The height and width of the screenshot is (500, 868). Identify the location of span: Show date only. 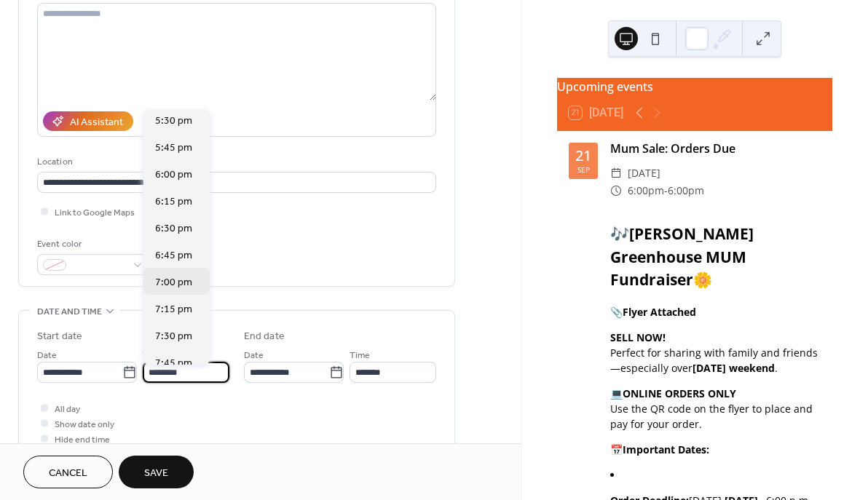
(84, 424).